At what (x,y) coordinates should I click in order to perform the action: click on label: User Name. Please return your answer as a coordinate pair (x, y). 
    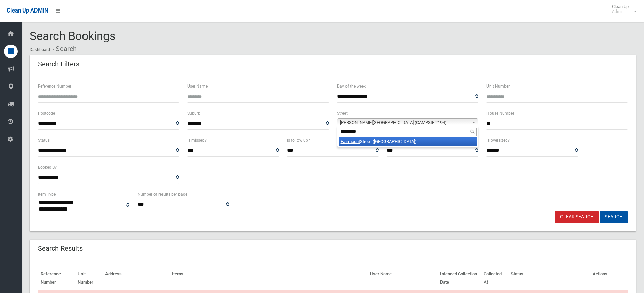
    Looking at the image, I should click on (197, 86).